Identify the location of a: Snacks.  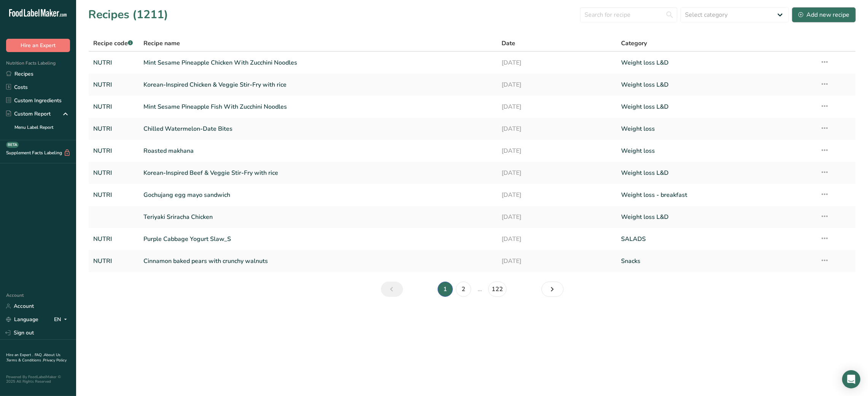
(716, 261).